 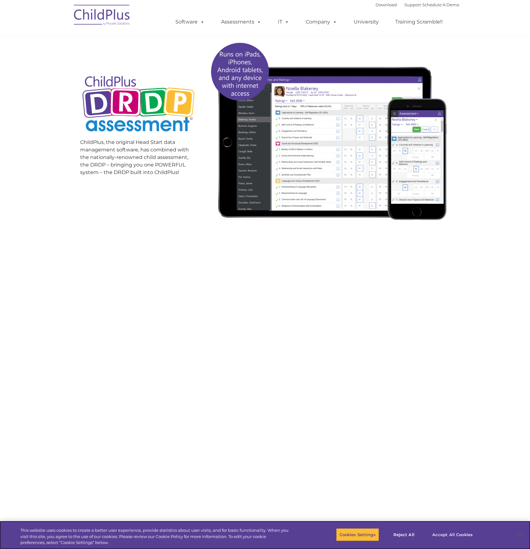 I want to click on span: ChildPlus, the original Head Start data management software, has combined with the nationally-ren..., so click(x=134, y=157).